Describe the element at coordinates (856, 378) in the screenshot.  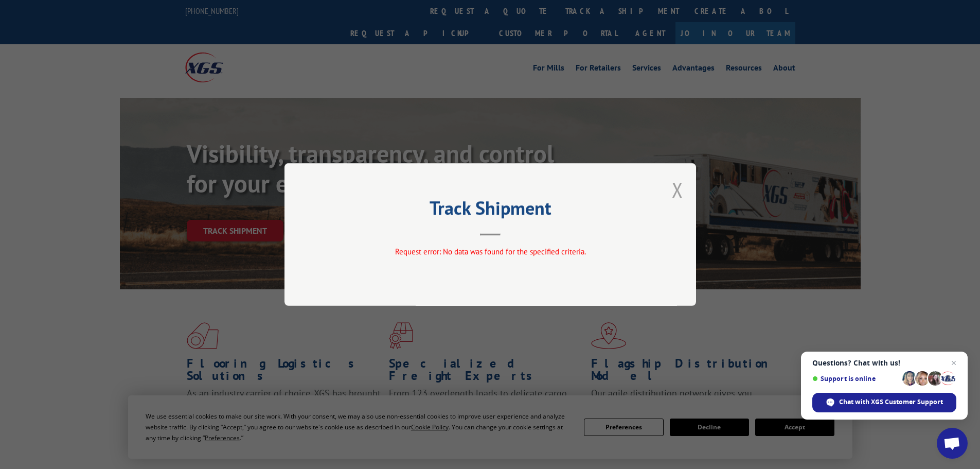
I see `span: Support is online` at that location.